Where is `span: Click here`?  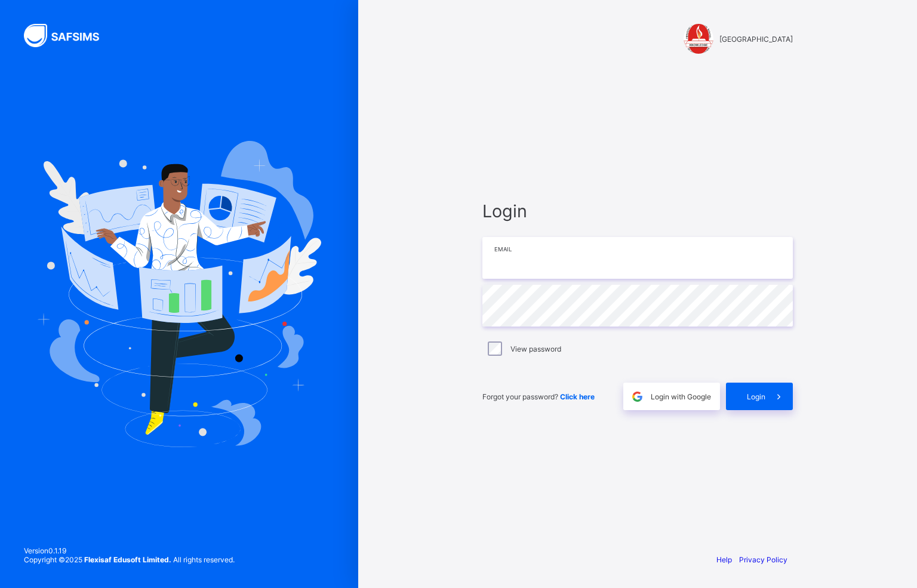 span: Click here is located at coordinates (577, 396).